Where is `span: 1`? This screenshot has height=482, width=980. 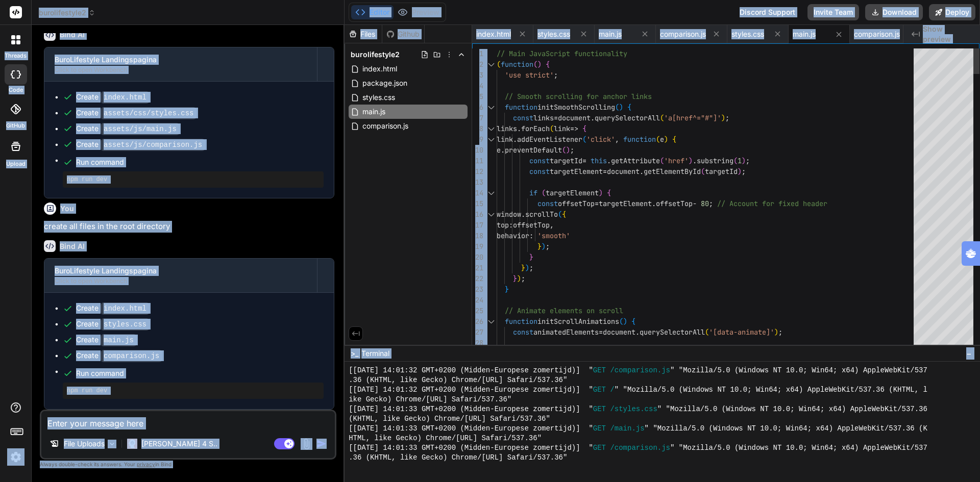 span: 1 is located at coordinates (740, 161).